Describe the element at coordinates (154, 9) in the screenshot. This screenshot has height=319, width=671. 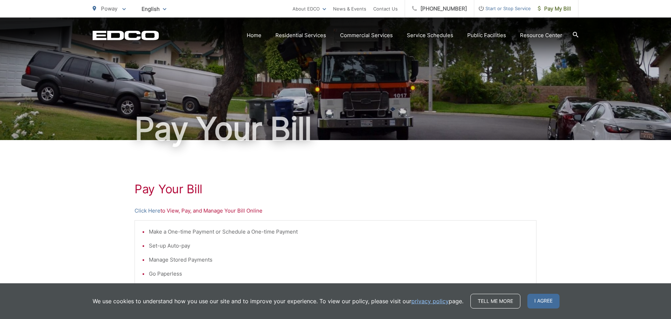
I see `span: English` at that location.